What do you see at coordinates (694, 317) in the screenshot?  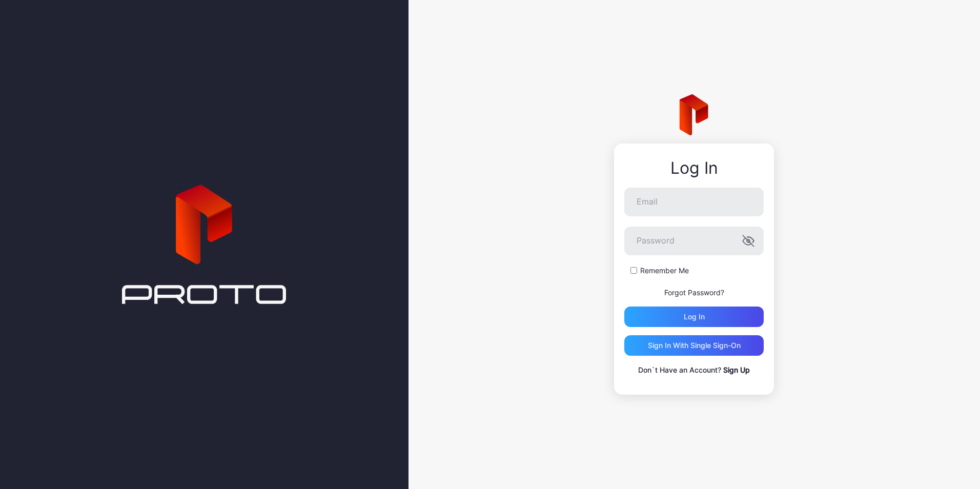 I see `button: Log in` at bounding box center [694, 317].